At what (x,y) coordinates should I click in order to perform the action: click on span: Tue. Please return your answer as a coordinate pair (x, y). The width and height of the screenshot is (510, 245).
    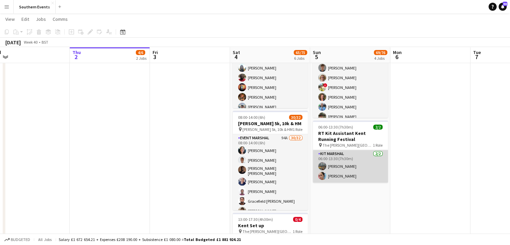
    Looking at the image, I should click on (477, 52).